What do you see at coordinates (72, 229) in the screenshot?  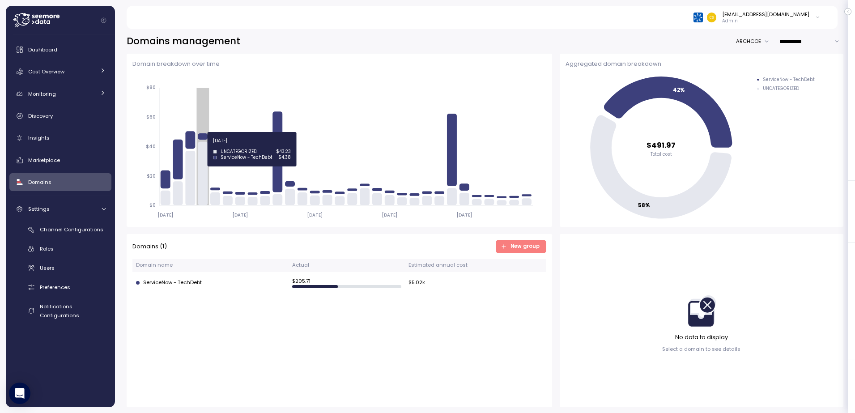 I see `span: Channel Configurations` at bounding box center [72, 229].